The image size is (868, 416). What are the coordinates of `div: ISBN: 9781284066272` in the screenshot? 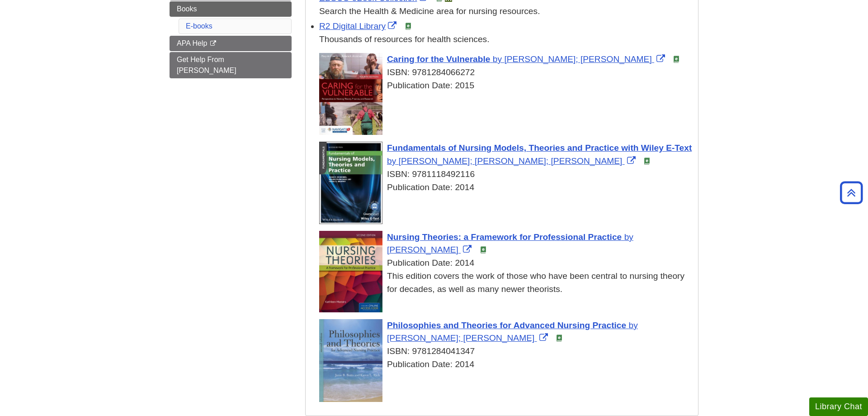 It's located at (507, 73).